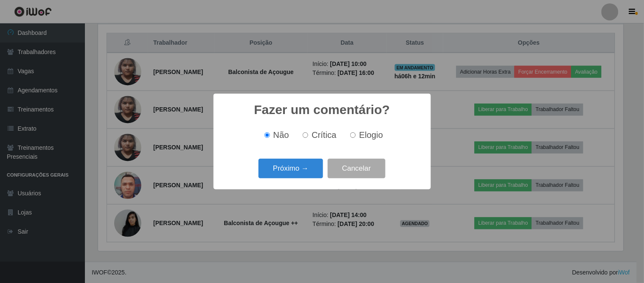 Image resolution: width=644 pixels, height=283 pixels. Describe the element at coordinates (371, 134) in the screenshot. I see `span: Elogio` at that location.